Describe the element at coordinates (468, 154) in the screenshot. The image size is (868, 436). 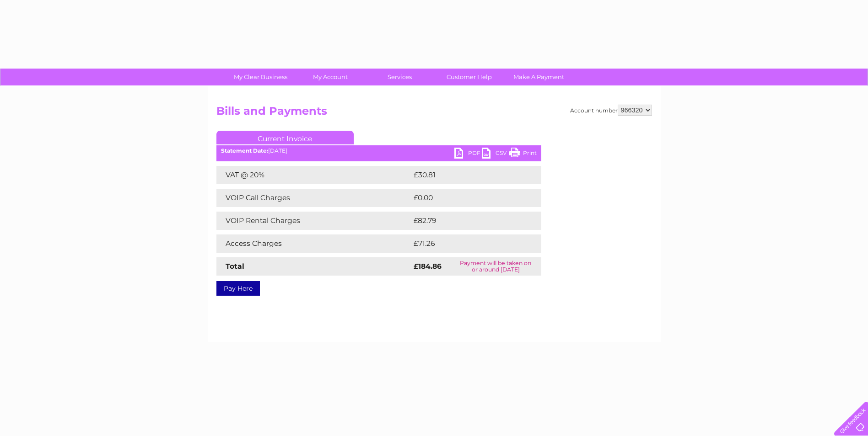
I see `a: PDF` at that location.